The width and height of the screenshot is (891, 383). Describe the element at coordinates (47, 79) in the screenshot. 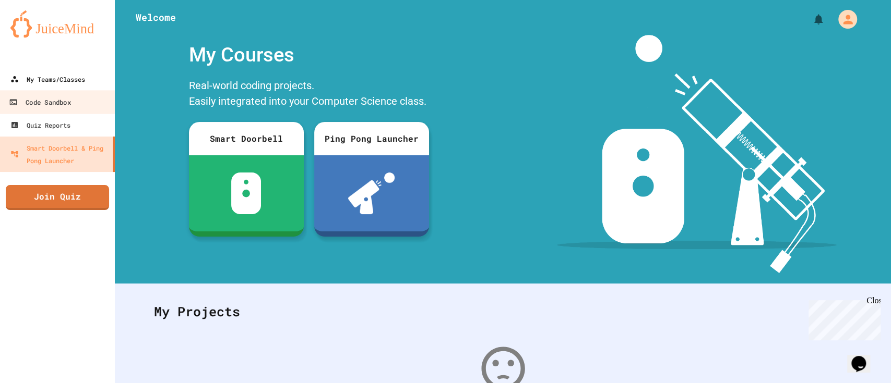

I see `div: My Teams/Classes` at that location.